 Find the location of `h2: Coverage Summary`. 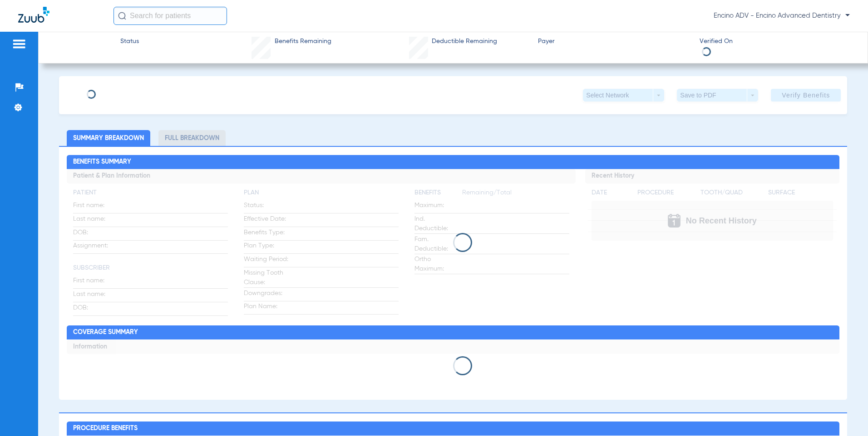

h2: Coverage Summary is located at coordinates (453, 333).